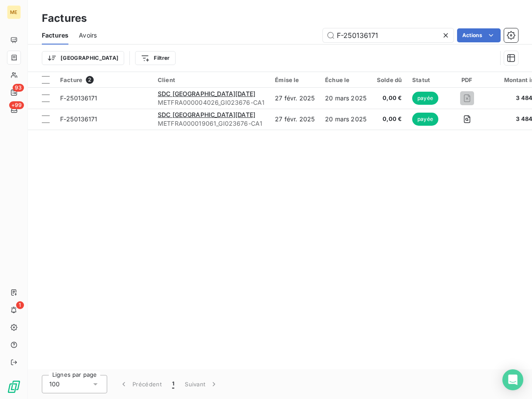 Image resolution: width=532 pixels, height=399 pixels. I want to click on div: Open Intercom Messenger, so click(513, 380).